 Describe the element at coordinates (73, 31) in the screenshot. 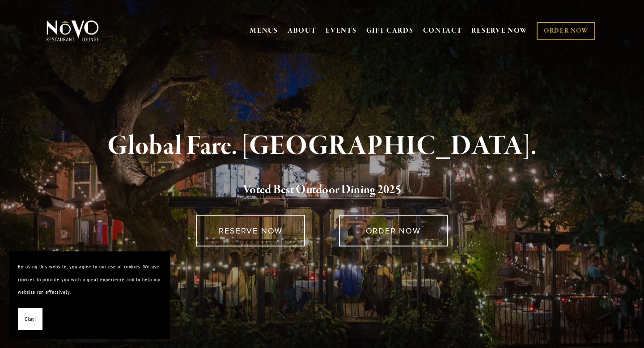

I see `img: Novo Restaurant &amp; Lounge` at that location.